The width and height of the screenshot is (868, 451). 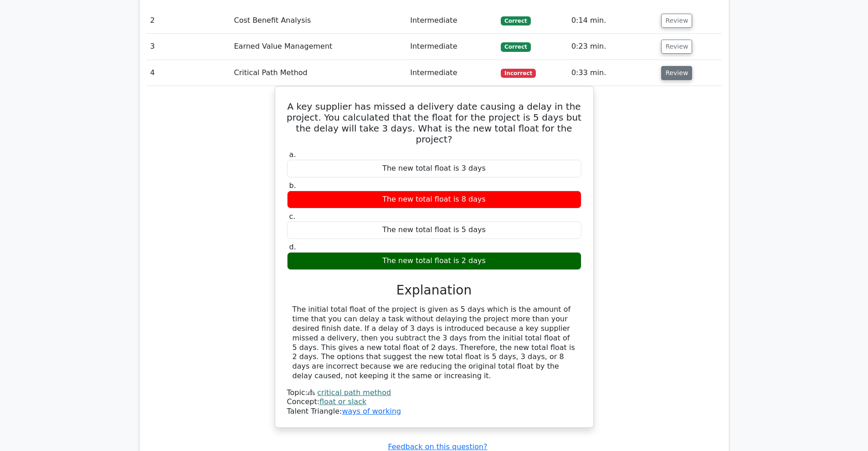 What do you see at coordinates (318, 73) in the screenshot?
I see `td: Critical Path Method` at bounding box center [318, 73].